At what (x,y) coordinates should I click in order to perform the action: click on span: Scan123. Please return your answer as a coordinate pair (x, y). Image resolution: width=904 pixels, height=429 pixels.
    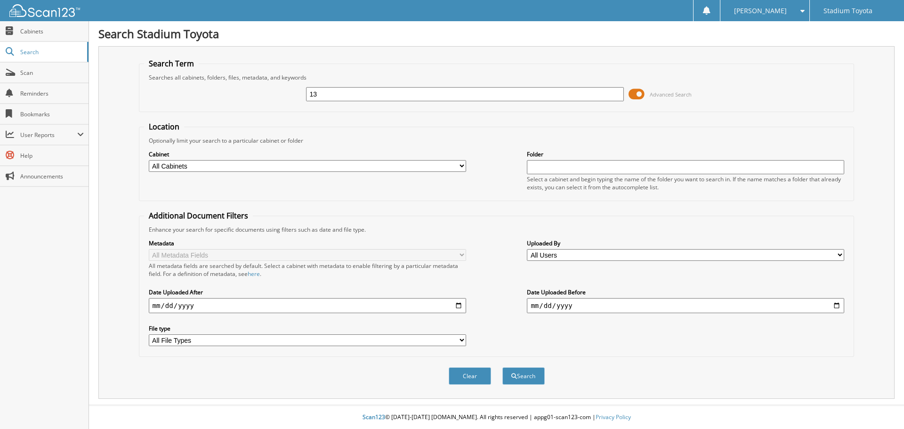
    Looking at the image, I should click on (374, 417).